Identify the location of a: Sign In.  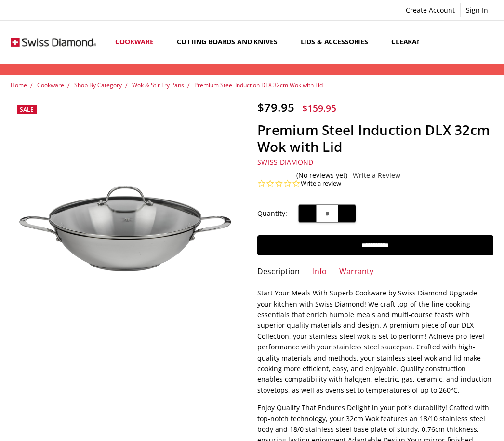
(477, 10).